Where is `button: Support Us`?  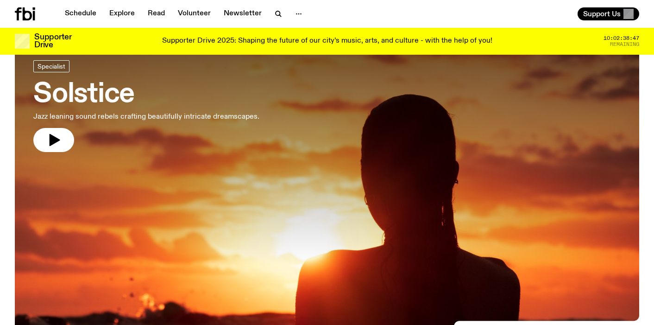
button: Support Us is located at coordinates (608, 14).